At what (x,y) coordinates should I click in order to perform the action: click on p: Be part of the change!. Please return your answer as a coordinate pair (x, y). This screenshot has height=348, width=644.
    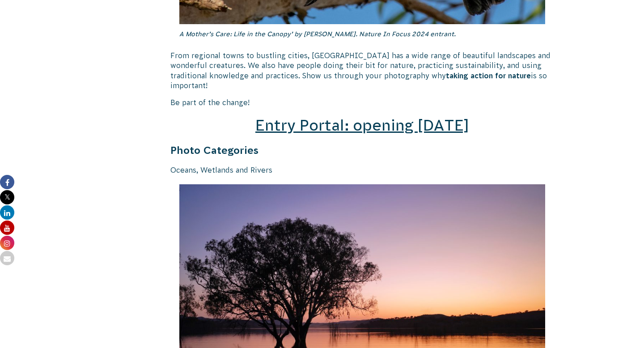
    Looking at the image, I should click on (362, 102).